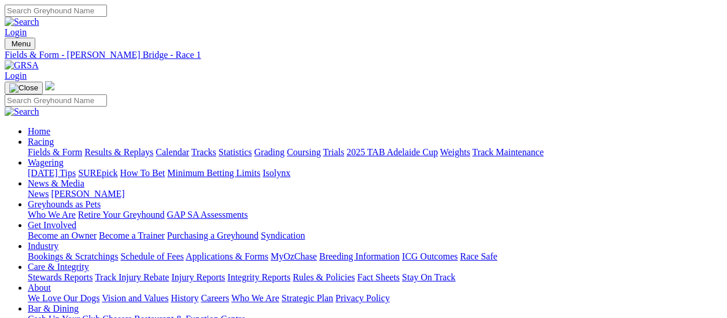 This screenshot has width=727, height=318. I want to click on a: Greyhounds as Pets, so click(64, 204).